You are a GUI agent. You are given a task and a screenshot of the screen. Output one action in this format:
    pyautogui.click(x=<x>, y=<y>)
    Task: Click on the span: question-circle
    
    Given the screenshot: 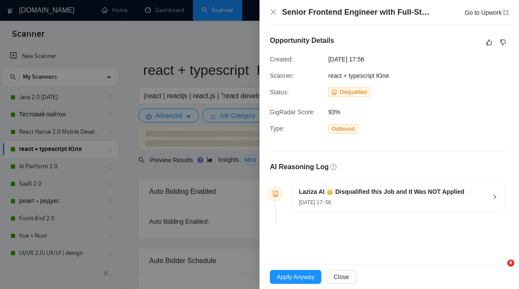 What is the action you would take?
    pyautogui.click(x=333, y=167)
    